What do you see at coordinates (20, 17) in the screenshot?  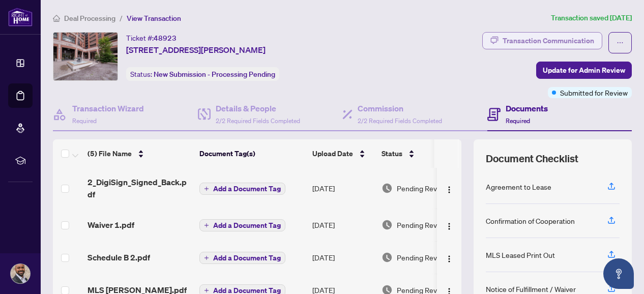 I see `img: logo` at bounding box center [20, 17].